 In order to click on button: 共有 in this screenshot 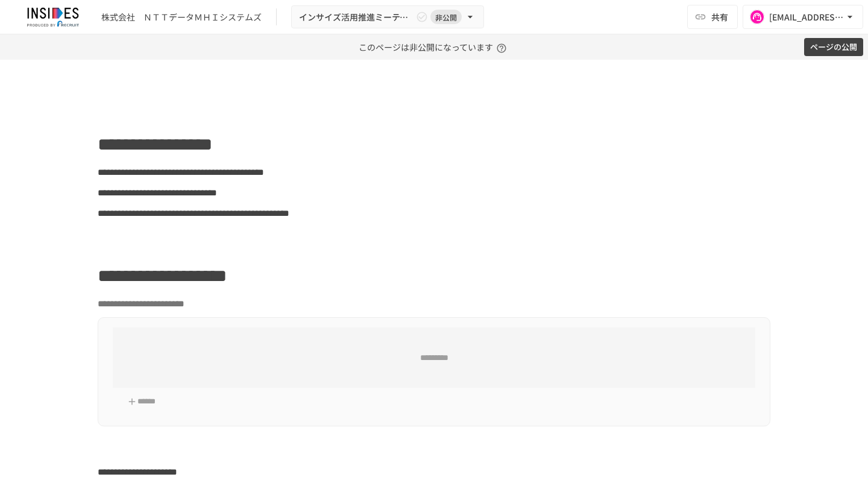, I will do `click(713, 17)`.